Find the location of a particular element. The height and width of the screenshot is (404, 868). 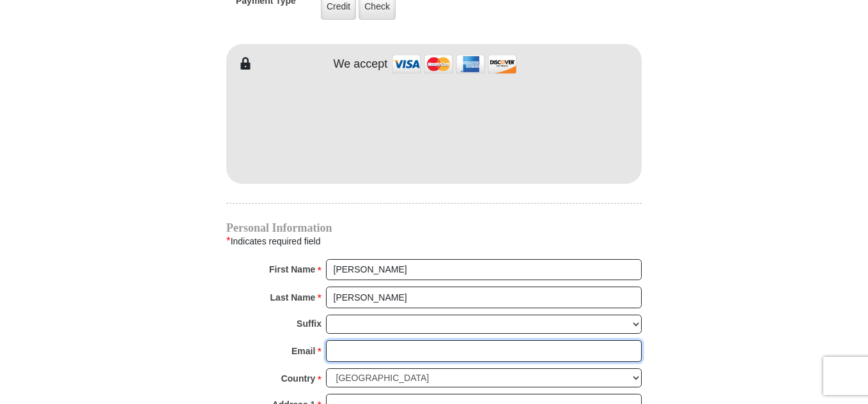

strong: Last Name is located at coordinates (293, 298).